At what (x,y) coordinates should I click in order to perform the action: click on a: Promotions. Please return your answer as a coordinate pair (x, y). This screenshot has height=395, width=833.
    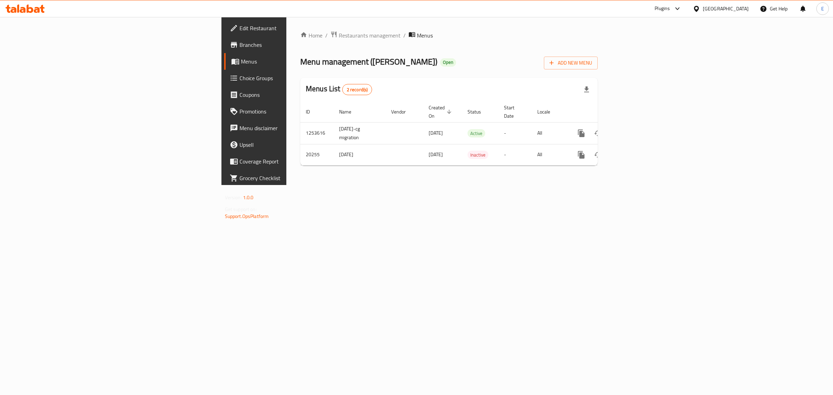
    Looking at the image, I should click on (292, 111).